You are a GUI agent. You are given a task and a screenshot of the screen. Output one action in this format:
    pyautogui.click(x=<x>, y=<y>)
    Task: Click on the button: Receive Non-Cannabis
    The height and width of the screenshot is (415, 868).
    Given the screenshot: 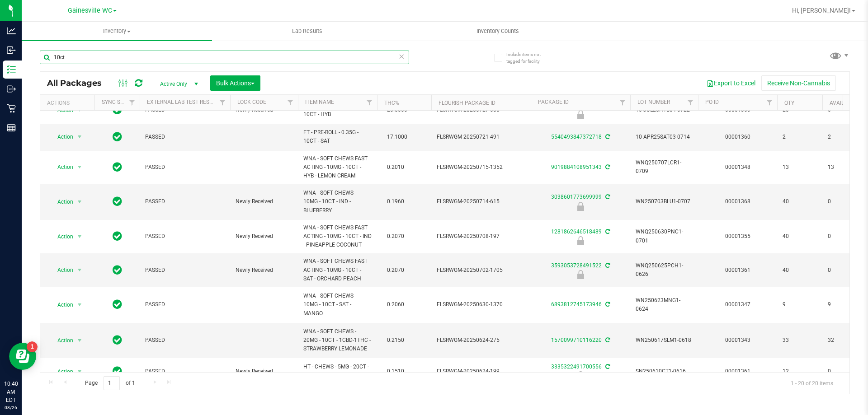 What is the action you would take?
    pyautogui.click(x=798, y=83)
    